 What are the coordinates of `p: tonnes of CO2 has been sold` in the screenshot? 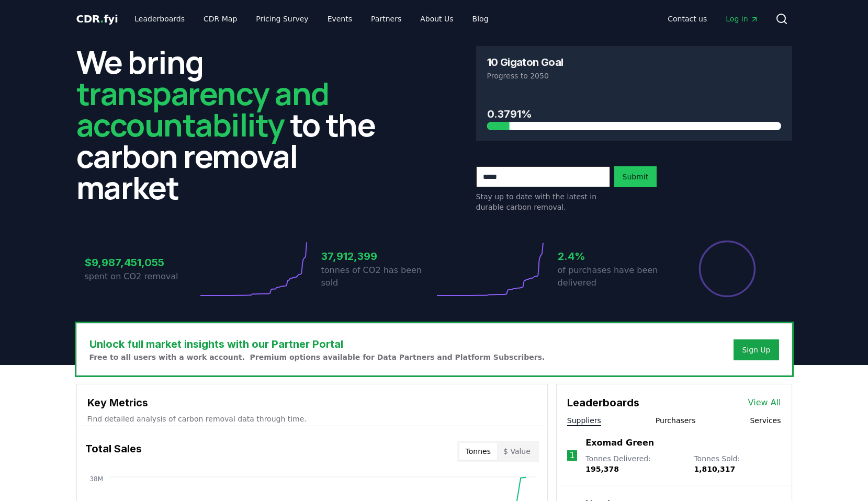 It's located at (377, 276).